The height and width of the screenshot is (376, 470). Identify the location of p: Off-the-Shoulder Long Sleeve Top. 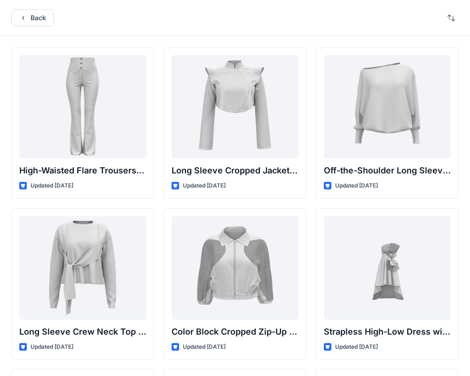
(387, 171).